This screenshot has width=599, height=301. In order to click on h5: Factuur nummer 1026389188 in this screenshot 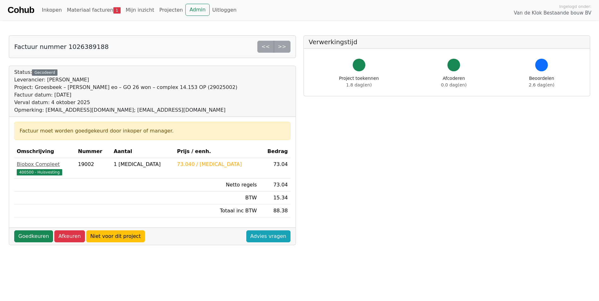, I will do `click(61, 47)`.